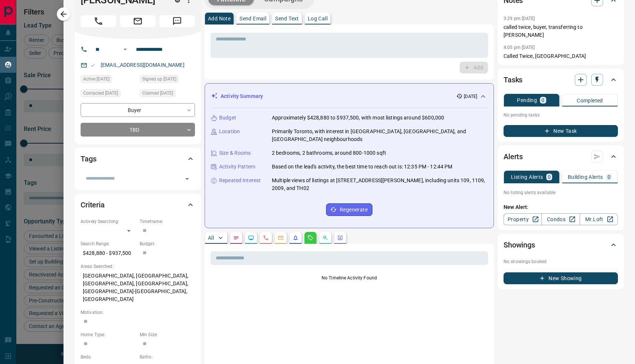  Describe the element at coordinates (138, 21) in the screenshot. I see `span: Email` at that location.